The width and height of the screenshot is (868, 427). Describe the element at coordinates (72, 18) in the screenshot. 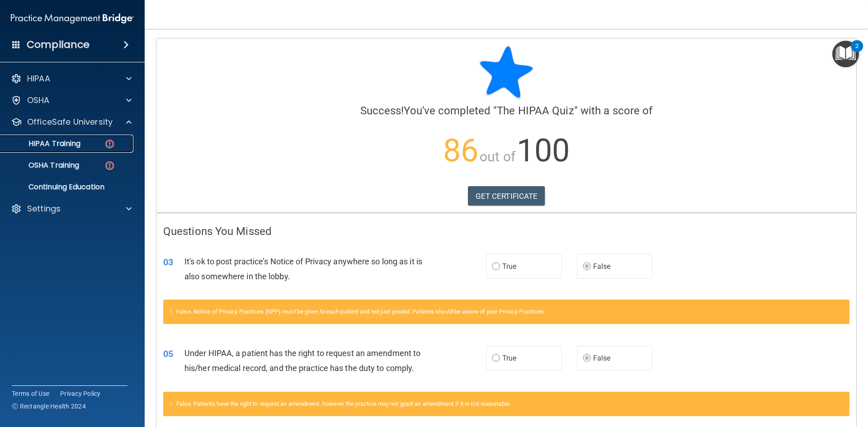

I see `img: PMB logo` at that location.